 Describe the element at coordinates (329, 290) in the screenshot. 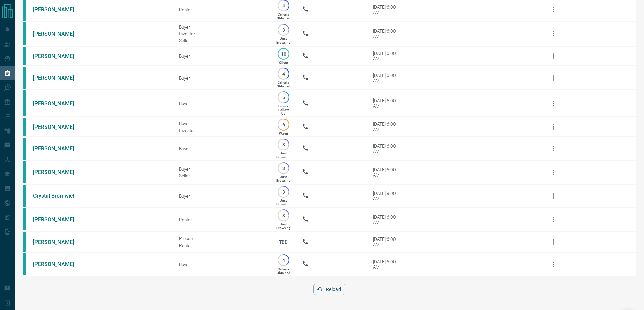

I see `button: Reload` at that location.